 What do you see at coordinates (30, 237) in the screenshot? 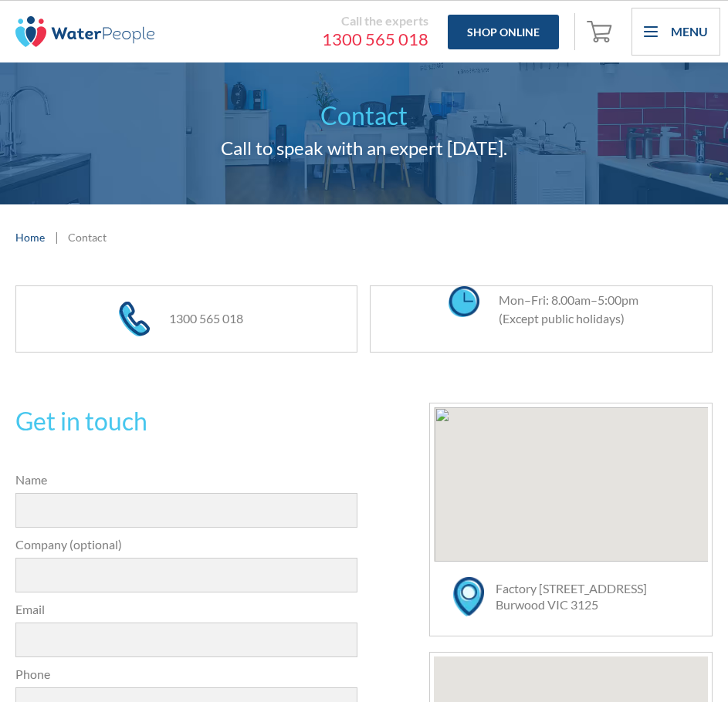
I see `a: Home` at bounding box center [30, 237].